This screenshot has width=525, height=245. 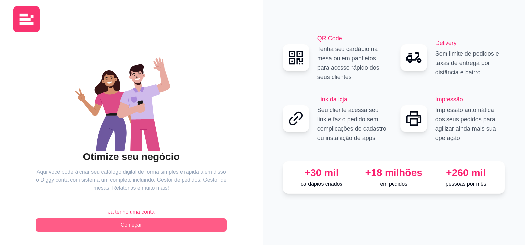 What do you see at coordinates (352, 124) in the screenshot?
I see `p: Seu cliente acessa seu link e faz o pedido sem complicações de cadastro ou instalação de apps` at bounding box center [352, 124].